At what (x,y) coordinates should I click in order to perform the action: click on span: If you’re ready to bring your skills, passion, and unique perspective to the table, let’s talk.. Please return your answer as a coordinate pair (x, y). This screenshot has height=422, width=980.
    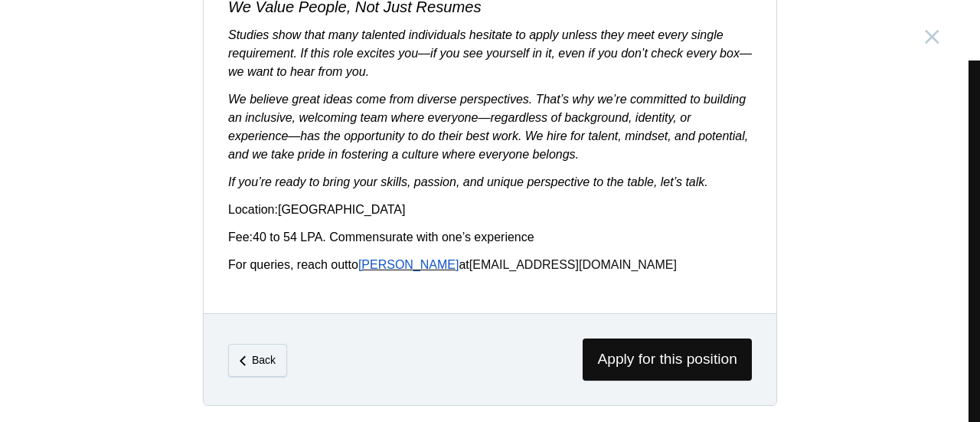
    Looking at the image, I should click on (468, 182).